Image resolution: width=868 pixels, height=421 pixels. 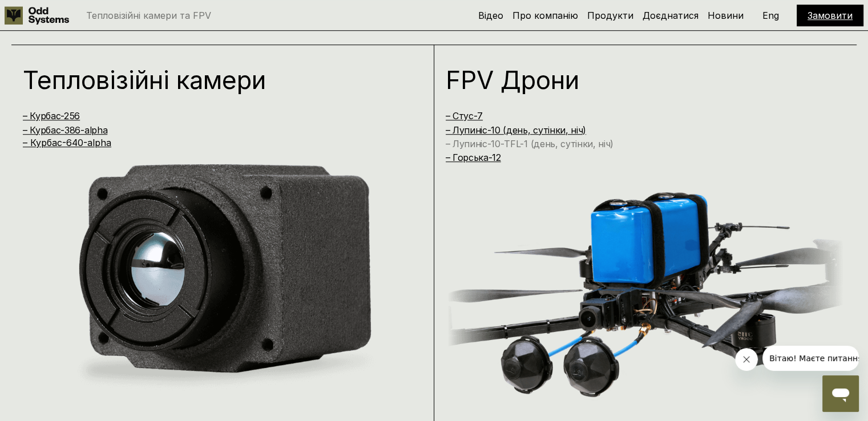 I want to click on p: Eng, so click(x=770, y=15).